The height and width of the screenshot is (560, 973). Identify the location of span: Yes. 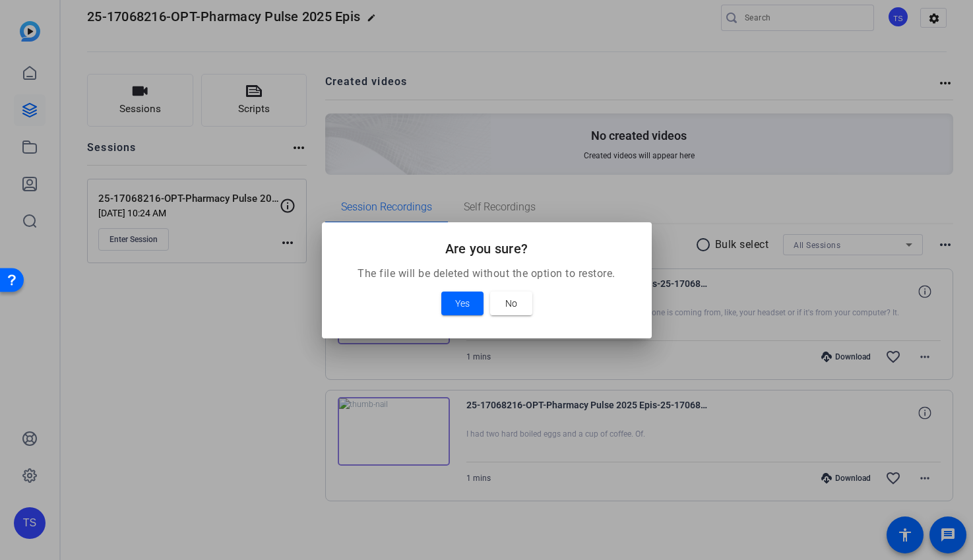
(462, 303).